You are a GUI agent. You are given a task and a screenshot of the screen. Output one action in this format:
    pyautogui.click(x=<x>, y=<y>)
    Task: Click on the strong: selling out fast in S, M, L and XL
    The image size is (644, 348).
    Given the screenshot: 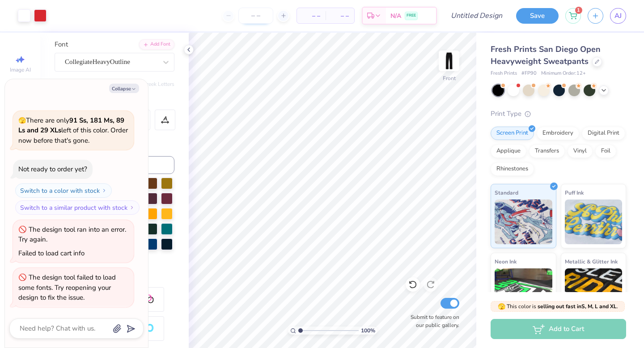 What is the action you would take?
    pyautogui.click(x=577, y=307)
    